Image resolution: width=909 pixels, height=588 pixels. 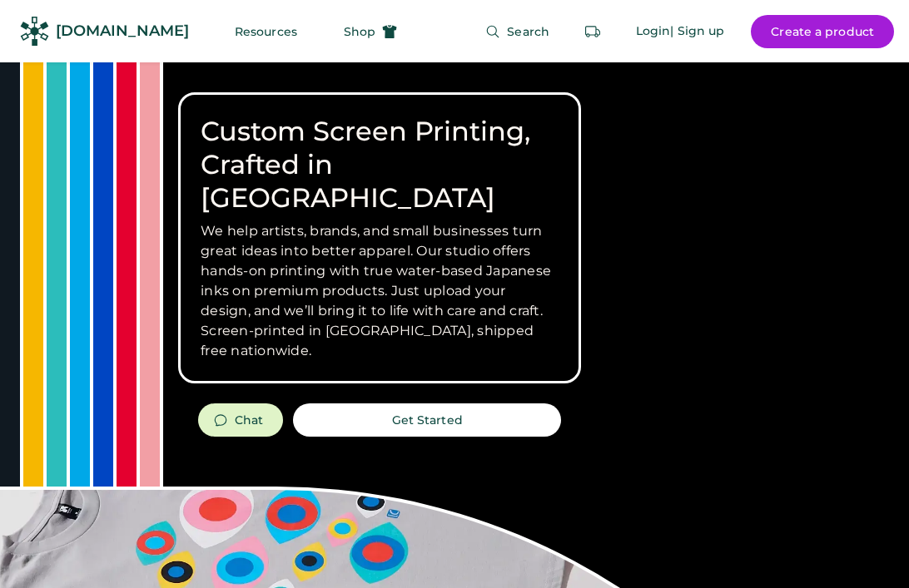 I want to click on span: Shop, so click(x=360, y=32).